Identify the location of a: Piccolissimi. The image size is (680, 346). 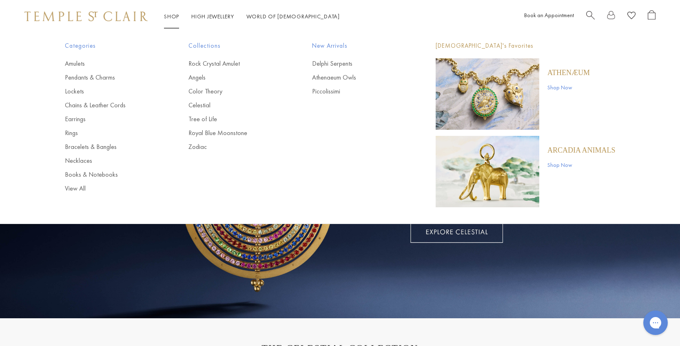
(357, 91).